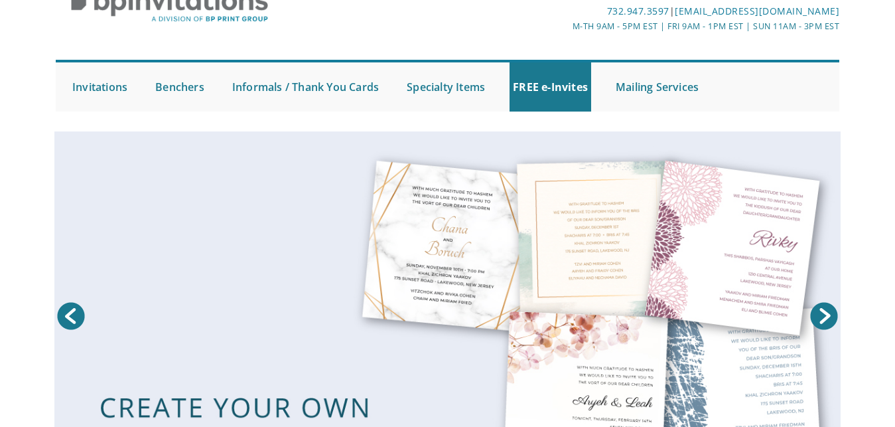 The image size is (895, 427). Describe the element at coordinates (657, 87) in the screenshot. I see `a: Mailing Services` at that location.